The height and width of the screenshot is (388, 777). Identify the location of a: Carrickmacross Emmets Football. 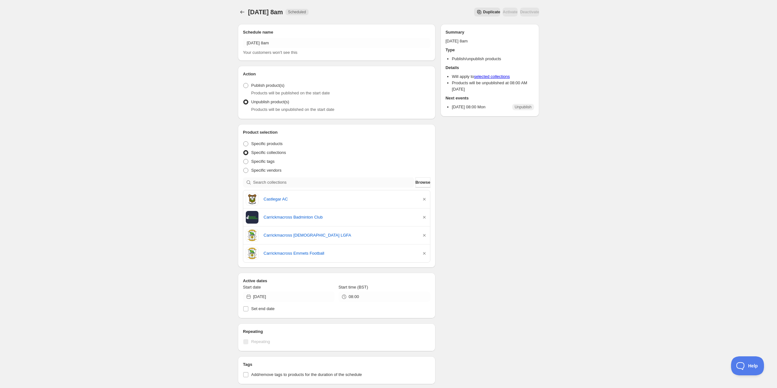
(340, 254).